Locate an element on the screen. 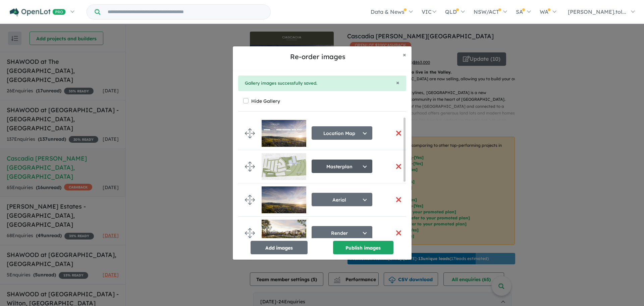 The height and width of the screenshot is (306, 644). button: Publish images is located at coordinates (363, 248).